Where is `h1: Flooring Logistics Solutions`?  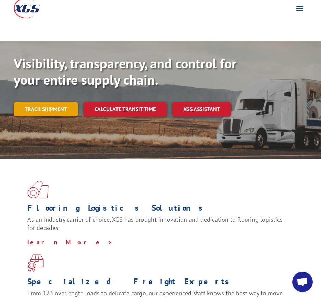 h1: Flooring Logistics Solutions is located at coordinates (158, 210).